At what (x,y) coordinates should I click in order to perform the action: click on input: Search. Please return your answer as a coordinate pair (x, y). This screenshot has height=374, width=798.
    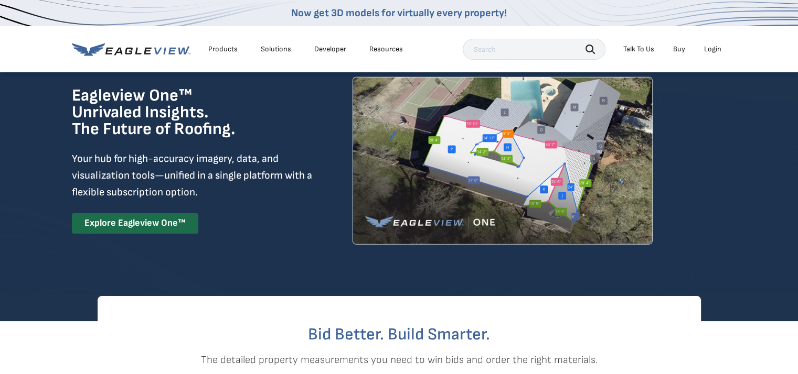
    Looking at the image, I should click on (534, 49).